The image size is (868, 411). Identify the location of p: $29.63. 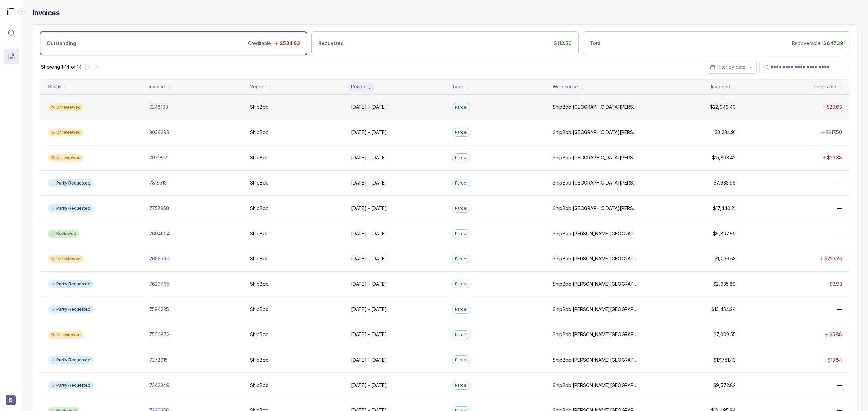
(834, 107).